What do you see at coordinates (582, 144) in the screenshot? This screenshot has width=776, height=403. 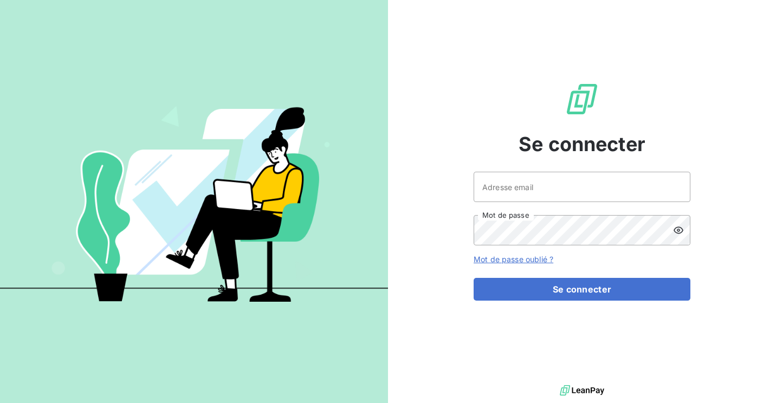 I see `span: Se connecter` at bounding box center [582, 144].